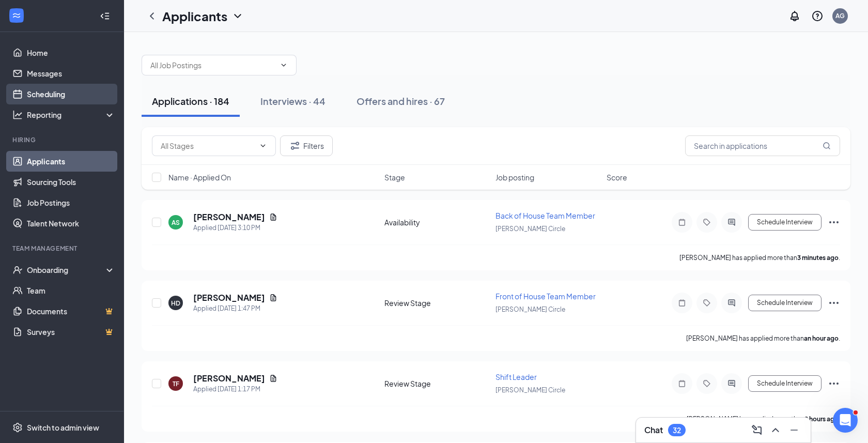 This screenshot has width=868, height=443. What do you see at coordinates (63, 248) in the screenshot?
I see `div: Team Management` at bounding box center [63, 248].